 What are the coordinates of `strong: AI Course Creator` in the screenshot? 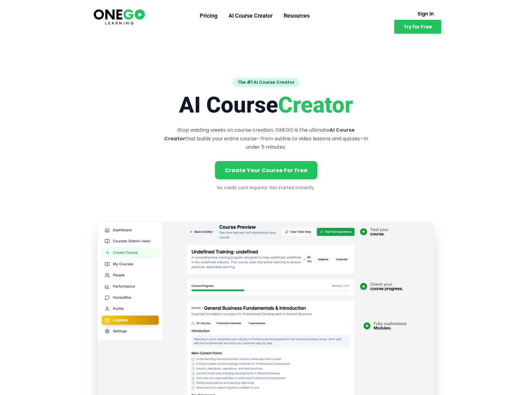 It's located at (260, 134).